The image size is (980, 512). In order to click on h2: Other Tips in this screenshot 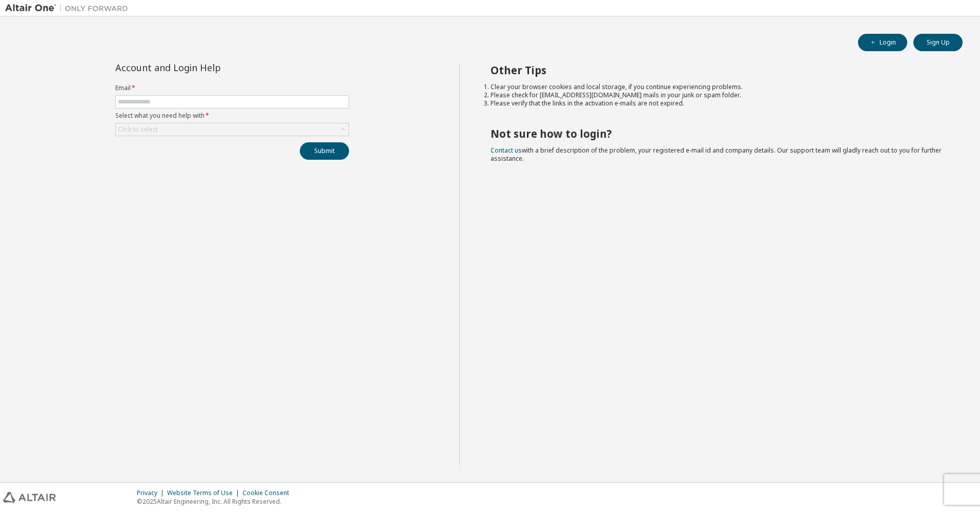, I will do `click(718, 70)`.